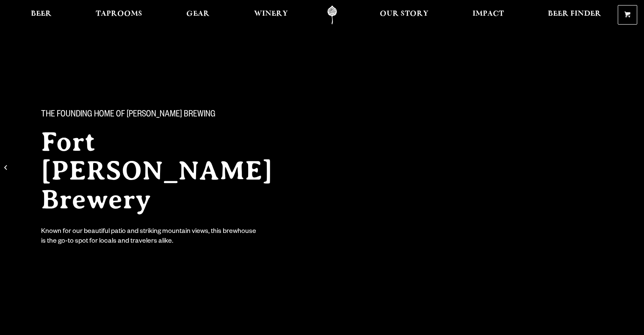  I want to click on a: Taprooms, so click(119, 15).